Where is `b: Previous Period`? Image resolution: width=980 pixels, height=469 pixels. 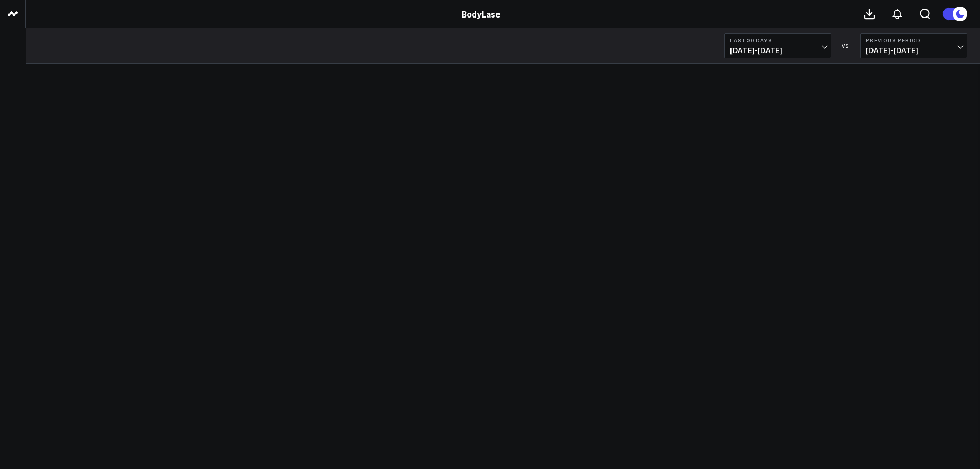
b: Previous Period is located at coordinates (914, 40).